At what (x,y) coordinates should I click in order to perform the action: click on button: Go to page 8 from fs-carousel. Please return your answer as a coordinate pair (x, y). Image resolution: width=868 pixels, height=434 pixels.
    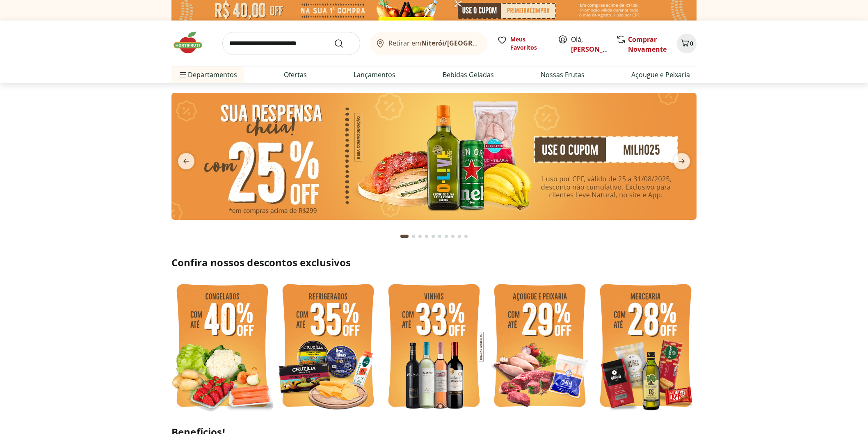
    Looking at the image, I should click on (453, 236).